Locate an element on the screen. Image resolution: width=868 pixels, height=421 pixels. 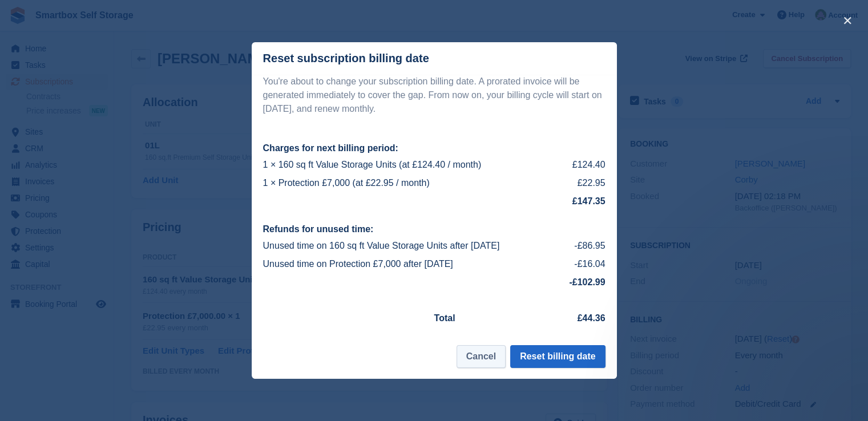
button: Reset billing date is located at coordinates (557, 356).